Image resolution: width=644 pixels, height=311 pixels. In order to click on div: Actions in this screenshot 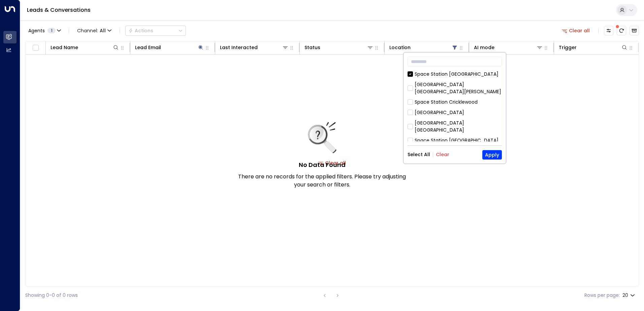, I will do `click(141, 31)`.